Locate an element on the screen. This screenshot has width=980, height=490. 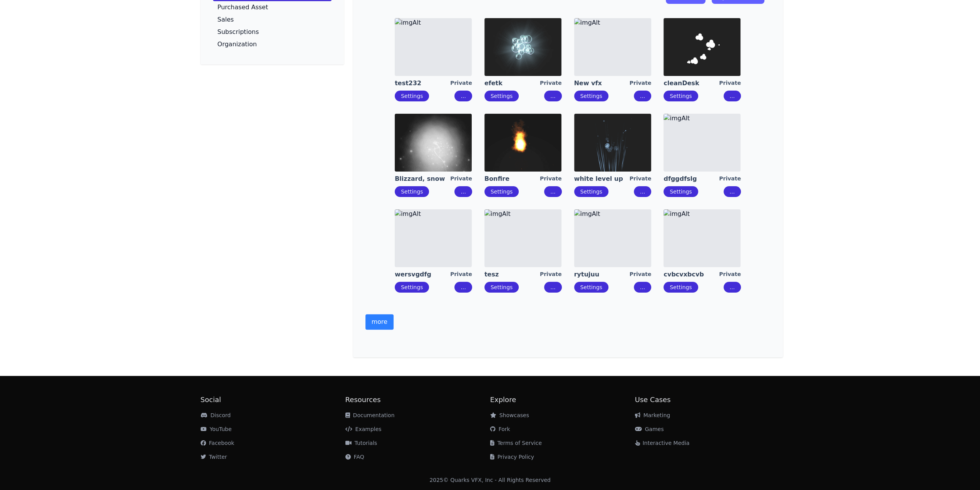
a: YouTube is located at coordinates (216, 429).